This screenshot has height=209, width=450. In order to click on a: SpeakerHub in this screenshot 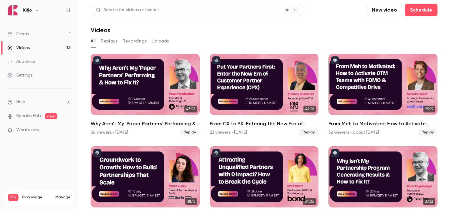, I will do `click(28, 116)`.